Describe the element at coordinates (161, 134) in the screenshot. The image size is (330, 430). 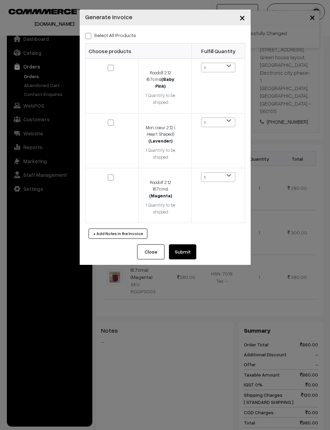
I see `div: Mon cœur 2.12 ( Heart Shaped)` at that location.